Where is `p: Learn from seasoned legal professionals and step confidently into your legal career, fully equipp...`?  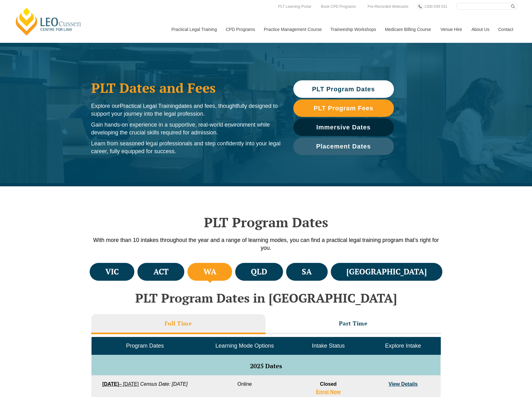
p: Learn from seasoned legal professionals and step confidently into your legal career, fully equipp... is located at coordinates (186, 148).